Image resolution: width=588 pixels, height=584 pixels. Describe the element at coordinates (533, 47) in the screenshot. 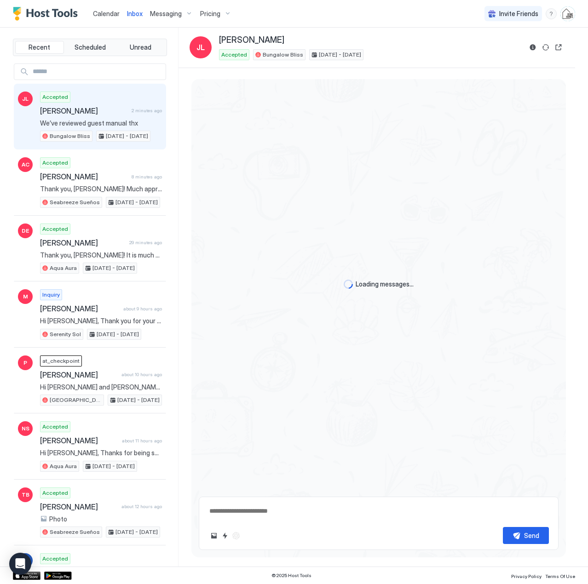

I see `button: Reservation information` at that location.